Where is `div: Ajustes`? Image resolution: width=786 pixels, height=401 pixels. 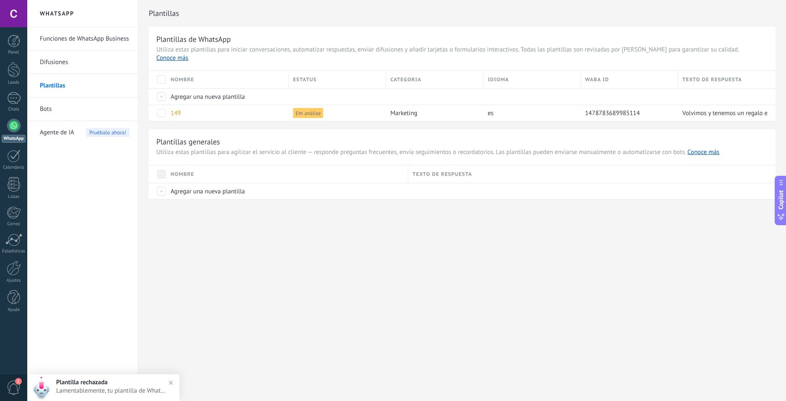
div: Ajustes is located at coordinates (14, 281).